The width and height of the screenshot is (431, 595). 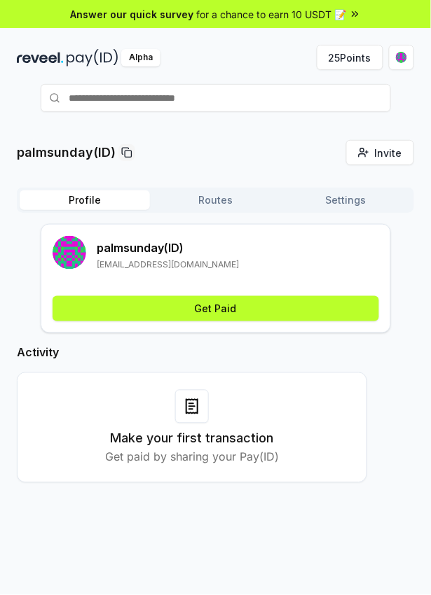 What do you see at coordinates (215, 200) in the screenshot?
I see `button: Routes` at bounding box center [215, 200].